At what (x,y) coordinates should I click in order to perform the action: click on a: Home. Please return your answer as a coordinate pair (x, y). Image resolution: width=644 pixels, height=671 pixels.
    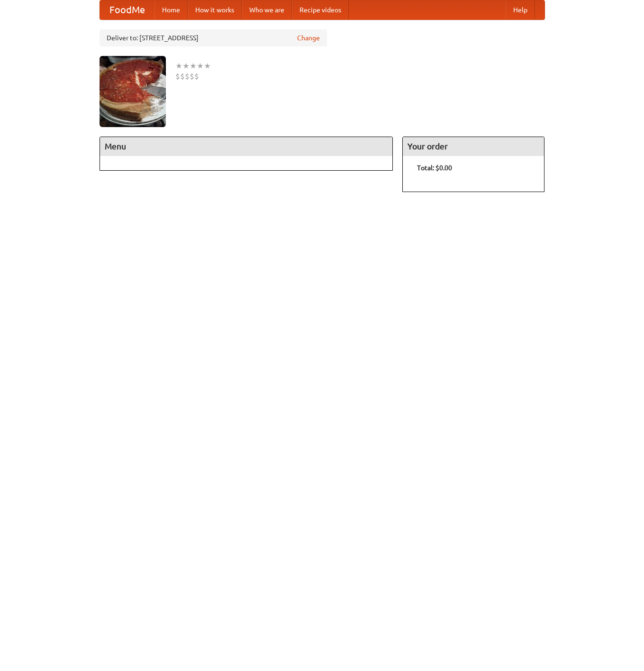
    Looking at the image, I should click on (171, 10).